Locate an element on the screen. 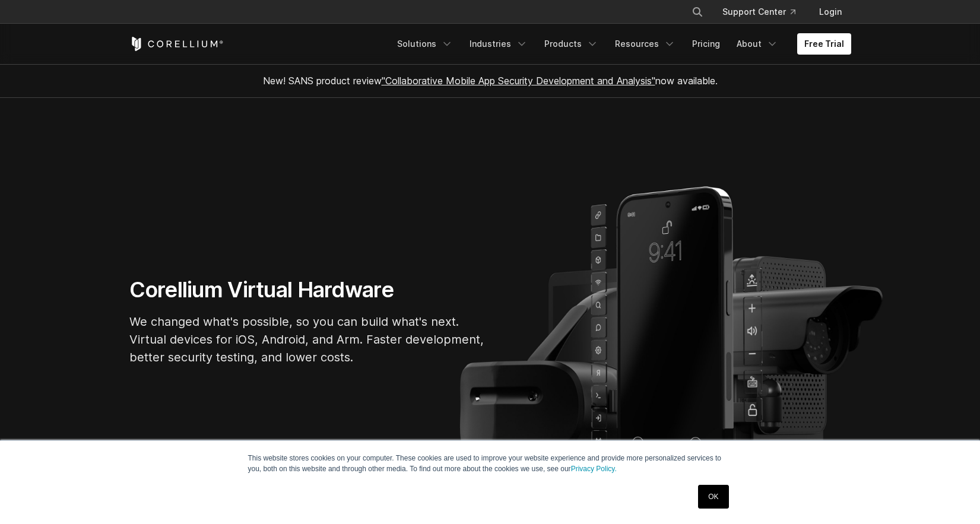 Image resolution: width=980 pixels, height=524 pixels. span: New! SANS product review now available. is located at coordinates (490, 81).